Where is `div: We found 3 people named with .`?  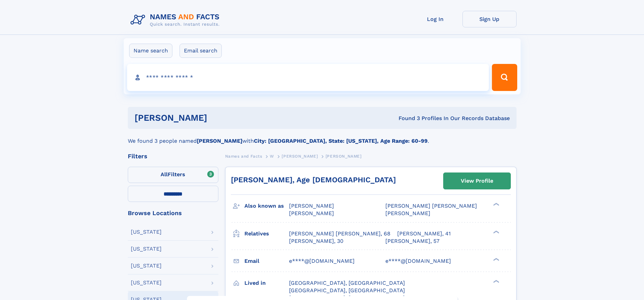 div: We found 3 people named with . is located at coordinates (322, 137).